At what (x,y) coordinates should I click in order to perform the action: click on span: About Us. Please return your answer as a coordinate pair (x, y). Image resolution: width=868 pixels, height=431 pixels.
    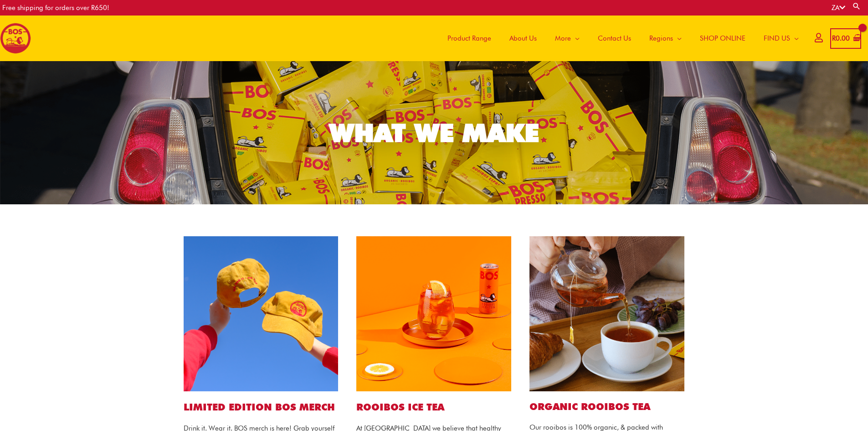
    Looking at the image, I should click on (523, 38).